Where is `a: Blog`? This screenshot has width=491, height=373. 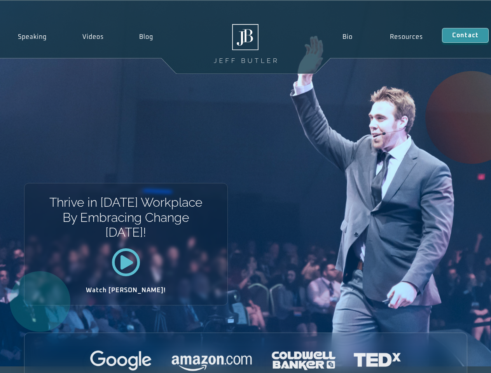
a: Blog is located at coordinates (146, 37).